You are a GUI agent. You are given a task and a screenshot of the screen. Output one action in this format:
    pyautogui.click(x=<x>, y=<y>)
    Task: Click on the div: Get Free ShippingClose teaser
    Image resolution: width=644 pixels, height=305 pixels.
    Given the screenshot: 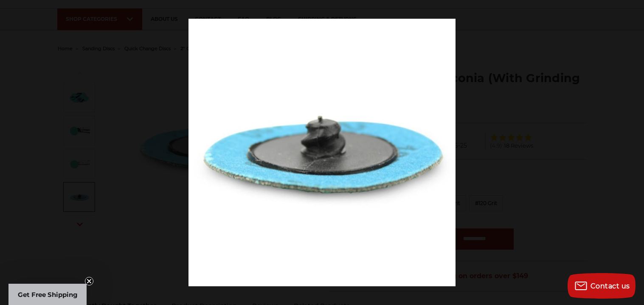 What is the action you would take?
    pyautogui.click(x=47, y=294)
    